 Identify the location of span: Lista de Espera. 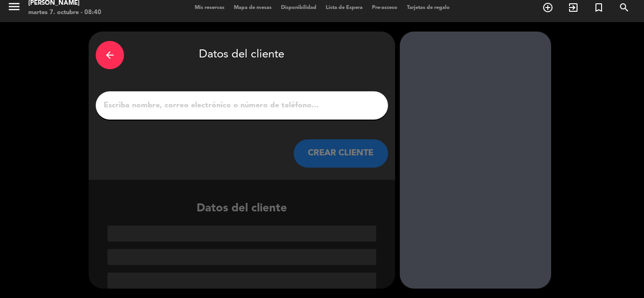
(344, 7).